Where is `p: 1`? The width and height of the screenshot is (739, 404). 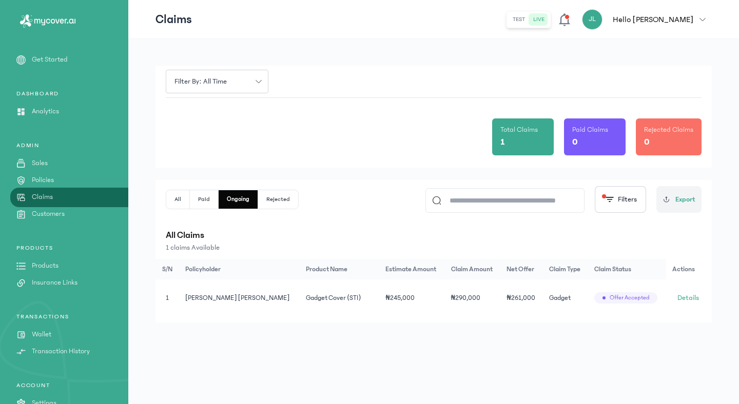 p: 1 is located at coordinates (502, 142).